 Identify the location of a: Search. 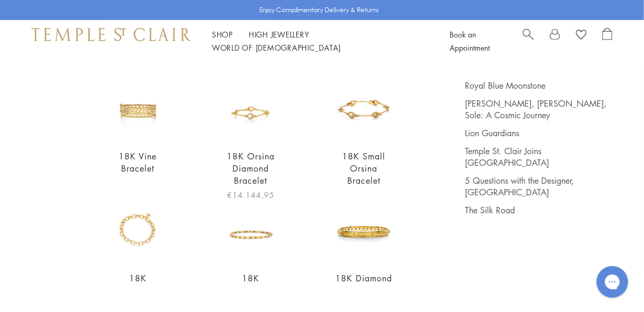
(529, 41).